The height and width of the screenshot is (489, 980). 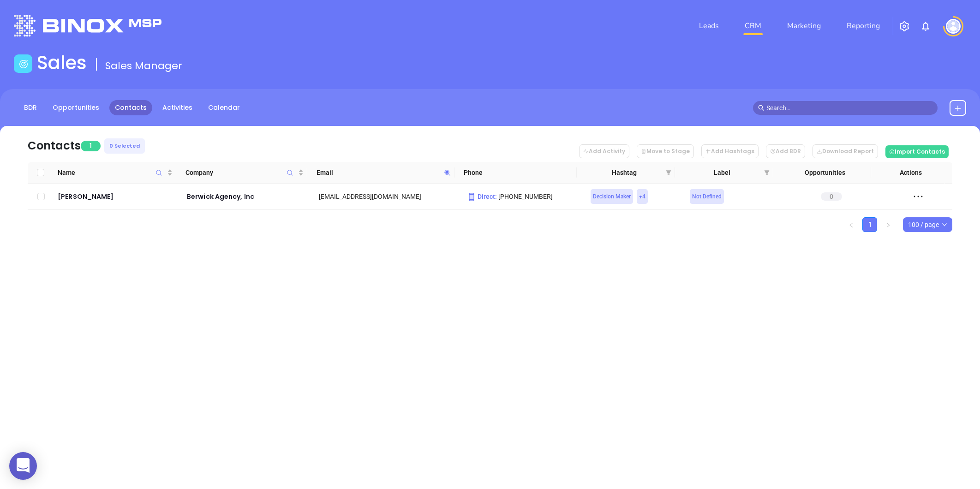 I want to click on li: 1, so click(x=870, y=224).